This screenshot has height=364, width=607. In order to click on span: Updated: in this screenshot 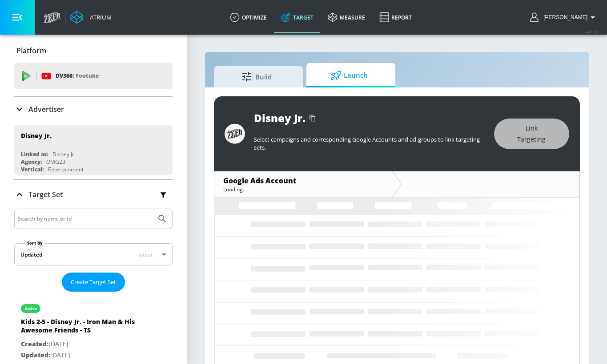, I will do `click(36, 355)`.